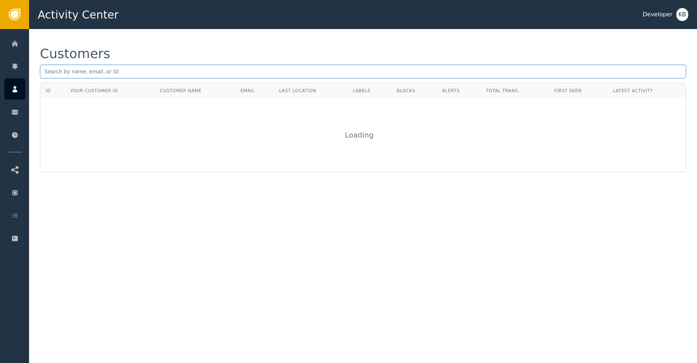 This screenshot has height=363, width=697. What do you see at coordinates (48, 91) in the screenshot?
I see `div: ID` at bounding box center [48, 91].